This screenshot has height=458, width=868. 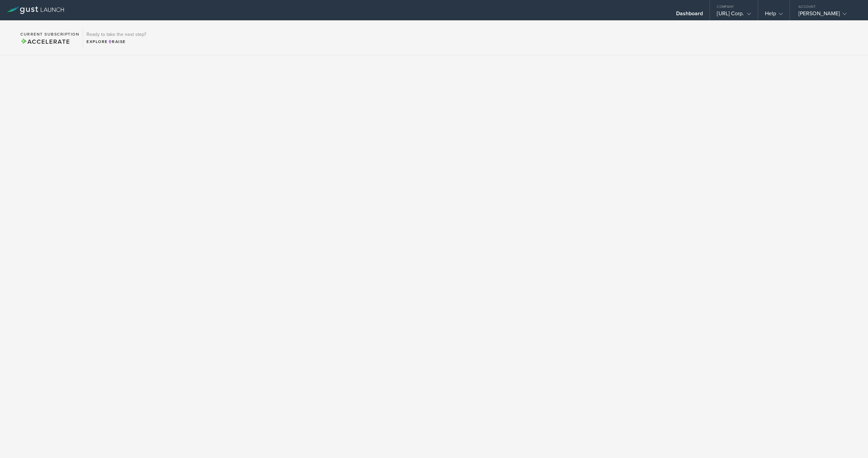 I want to click on div: Explore, so click(x=116, y=42).